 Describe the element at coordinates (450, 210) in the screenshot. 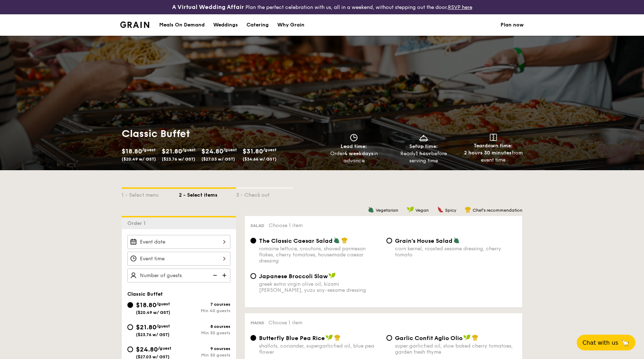

I see `span: Spicy` at that location.